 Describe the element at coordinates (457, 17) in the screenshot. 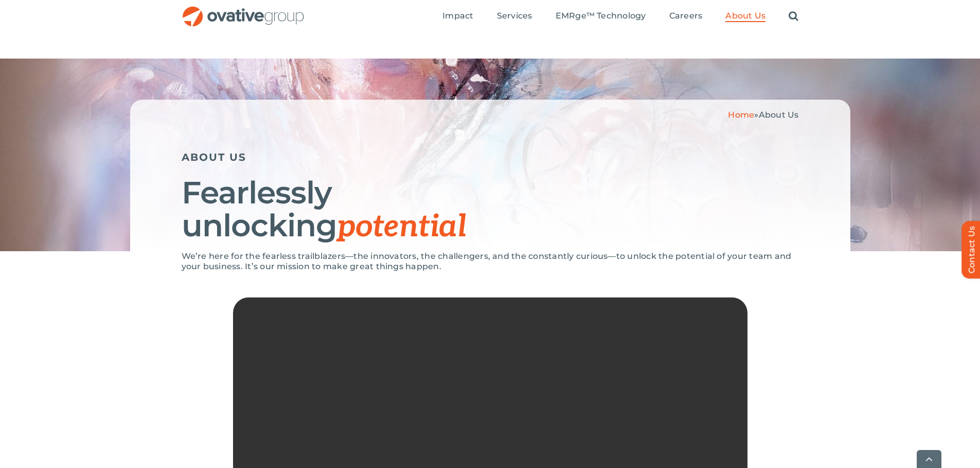

I see `a: Impact` at that location.